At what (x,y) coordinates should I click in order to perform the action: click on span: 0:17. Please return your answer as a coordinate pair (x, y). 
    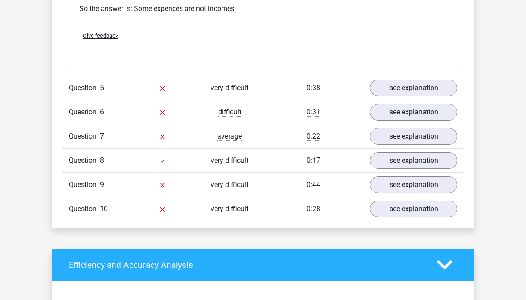
    Looking at the image, I should click on (313, 161).